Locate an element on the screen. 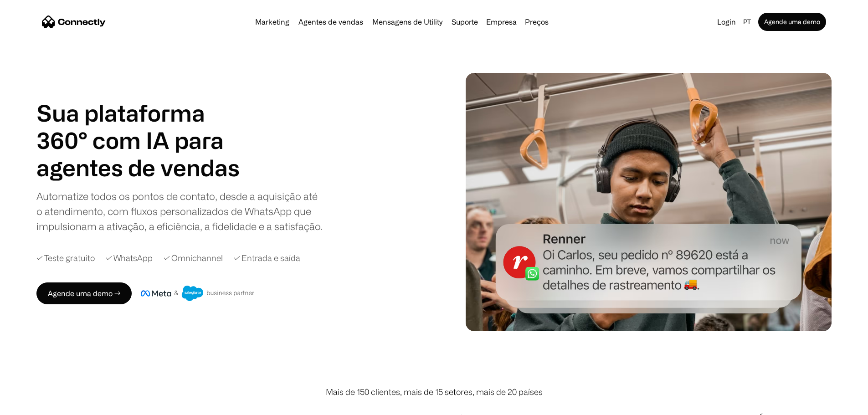 The image size is (868, 415). a: Login is located at coordinates (727, 22).